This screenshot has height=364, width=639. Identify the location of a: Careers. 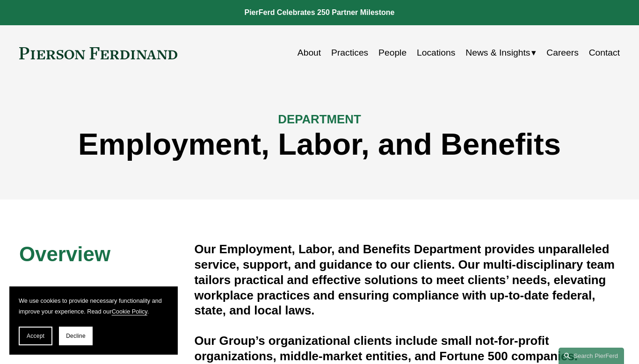
(562, 53).